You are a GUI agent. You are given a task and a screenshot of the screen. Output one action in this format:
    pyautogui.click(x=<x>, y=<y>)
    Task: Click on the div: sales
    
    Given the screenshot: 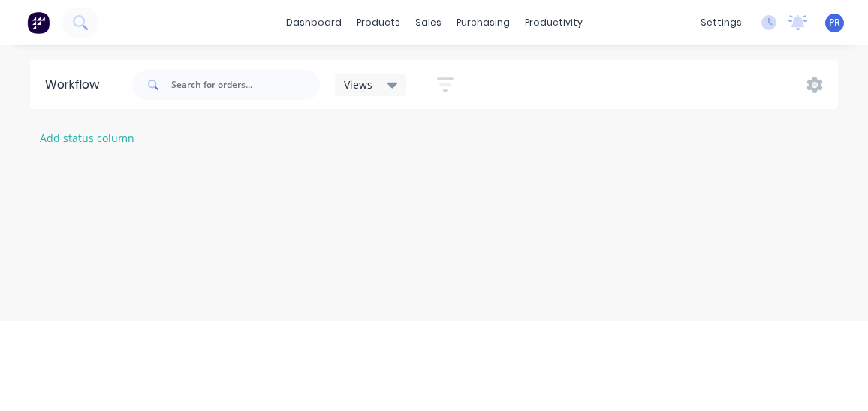 What is the action you would take?
    pyautogui.click(x=428, y=22)
    